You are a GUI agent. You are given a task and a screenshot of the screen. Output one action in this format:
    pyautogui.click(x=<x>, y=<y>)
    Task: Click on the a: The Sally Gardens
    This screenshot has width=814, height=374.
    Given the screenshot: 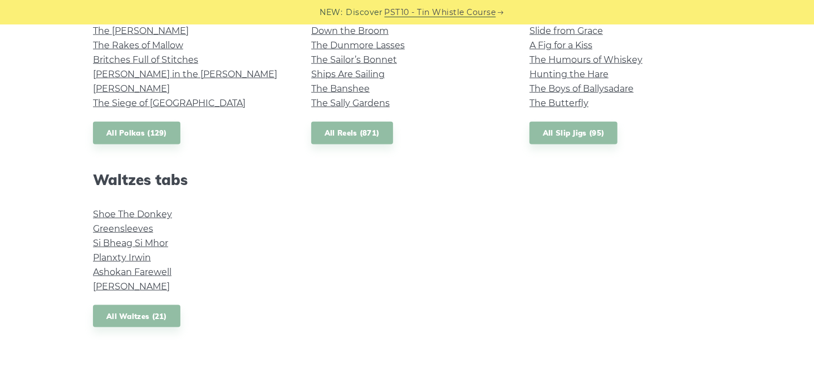 What is the action you would take?
    pyautogui.click(x=350, y=103)
    